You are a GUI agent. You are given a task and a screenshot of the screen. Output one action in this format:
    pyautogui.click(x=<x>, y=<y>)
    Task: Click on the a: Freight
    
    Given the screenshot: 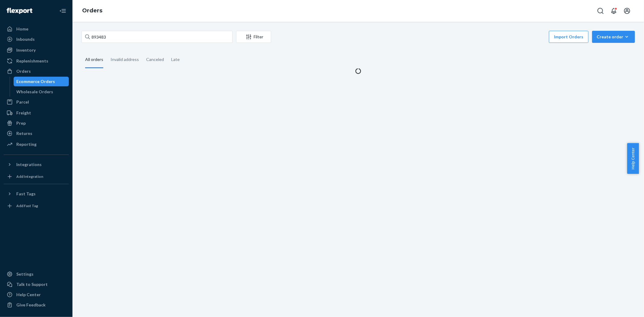 What is the action you would take?
    pyautogui.click(x=36, y=113)
    